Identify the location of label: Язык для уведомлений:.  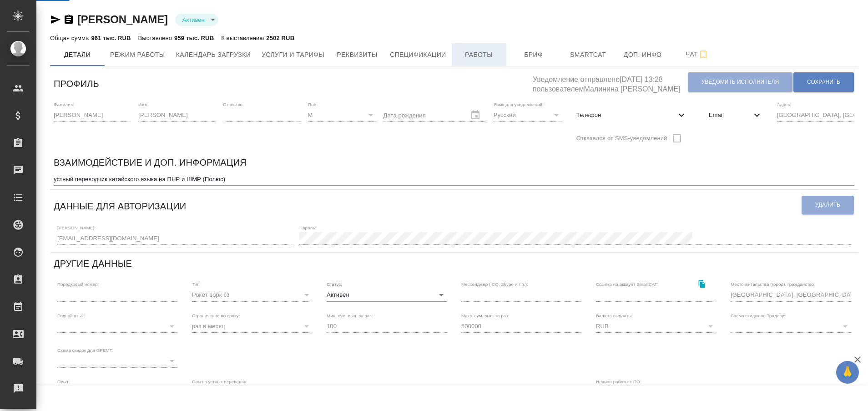
(519, 104).